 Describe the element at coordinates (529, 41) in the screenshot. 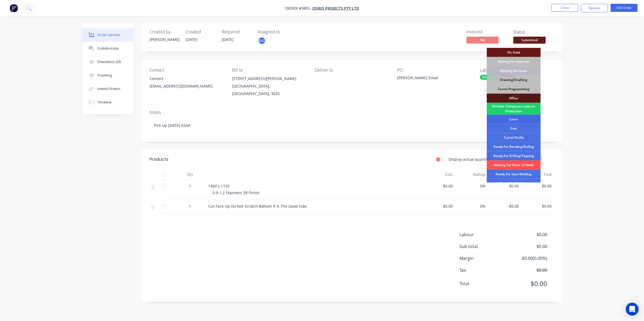

I see `button: Submitted` at that location.